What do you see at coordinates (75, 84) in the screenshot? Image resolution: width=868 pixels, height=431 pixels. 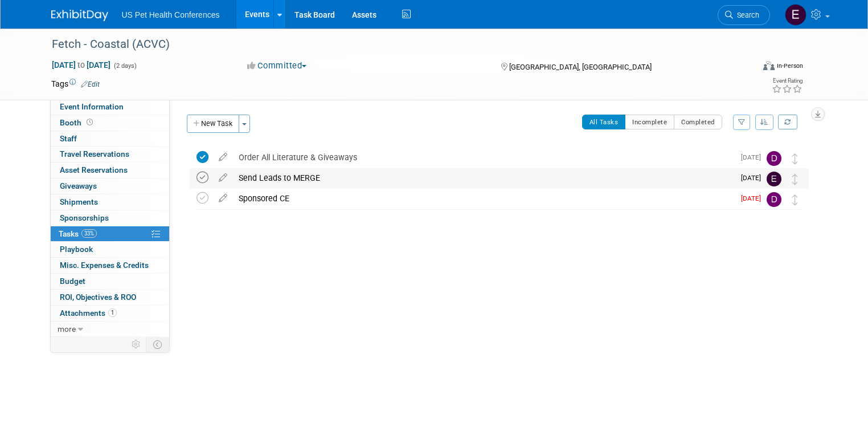 I see `td: Tags` at bounding box center [75, 84].